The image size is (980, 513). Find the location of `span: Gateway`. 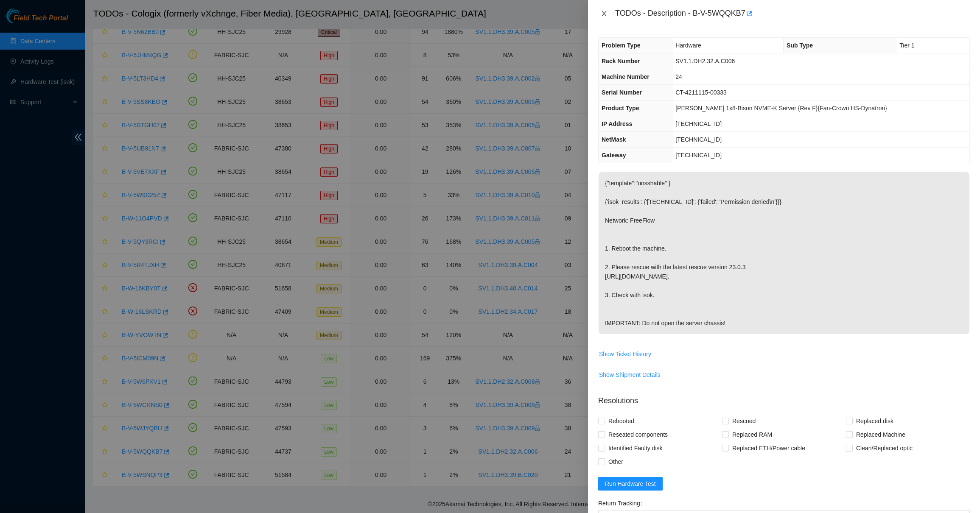

span: Gateway is located at coordinates (614, 156).